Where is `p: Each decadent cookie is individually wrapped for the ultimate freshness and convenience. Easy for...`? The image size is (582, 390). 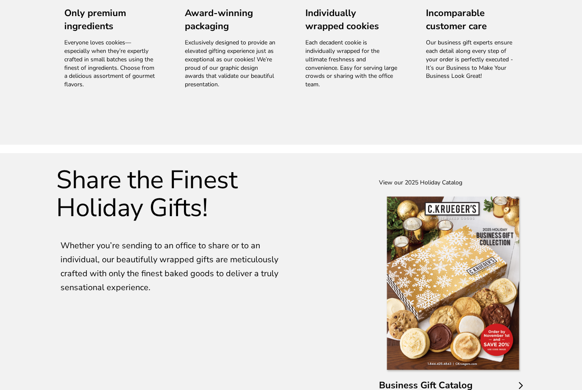
p: Each decadent cookie is individually wrapped for the ultimate freshness and convenience. Easy for... is located at coordinates (351, 63).